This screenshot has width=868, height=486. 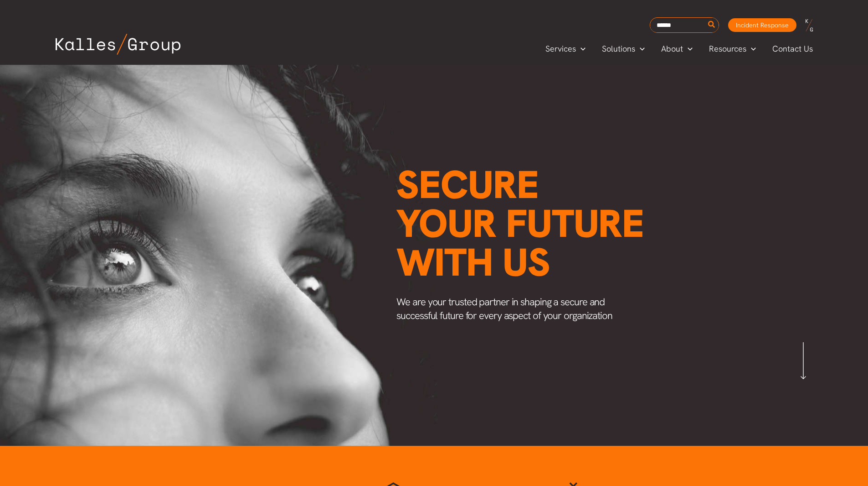 I want to click on span: About, so click(x=672, y=49).